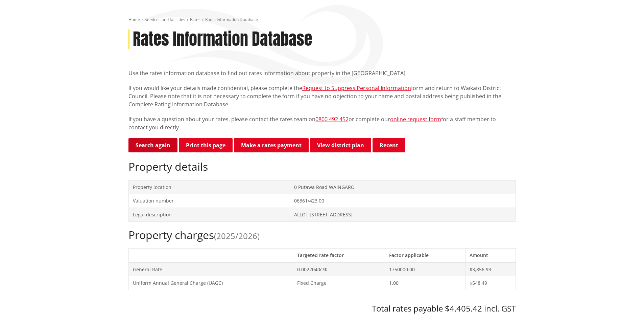  Describe the element at coordinates (211, 283) in the screenshot. I see `td: Uniform Annual General Charge (UAGC)` at that location.